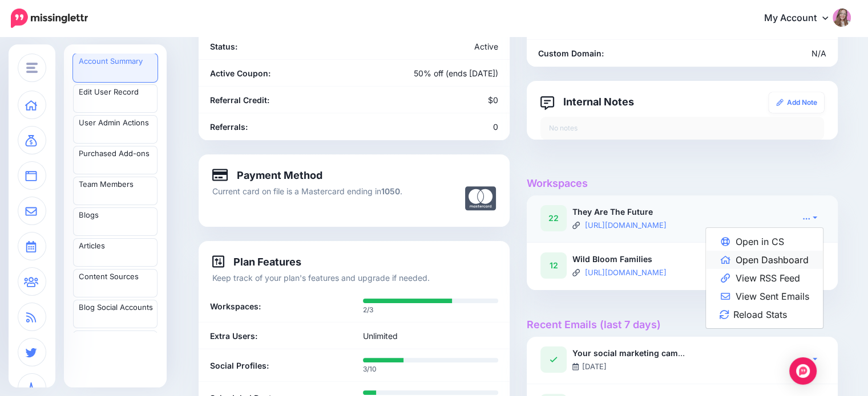 Image resolution: width=868 pixels, height=396 pixels. Describe the element at coordinates (233, 336) in the screenshot. I see `b: Extra Users:` at that location.